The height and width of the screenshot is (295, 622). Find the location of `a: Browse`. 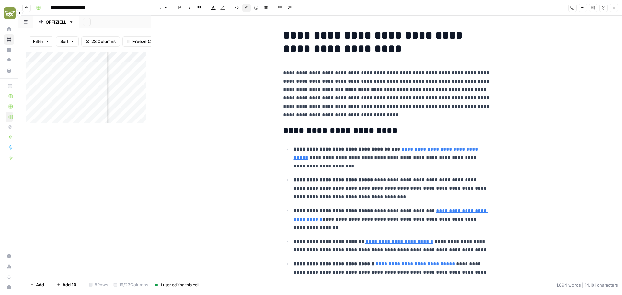

a: Browse is located at coordinates (9, 39).